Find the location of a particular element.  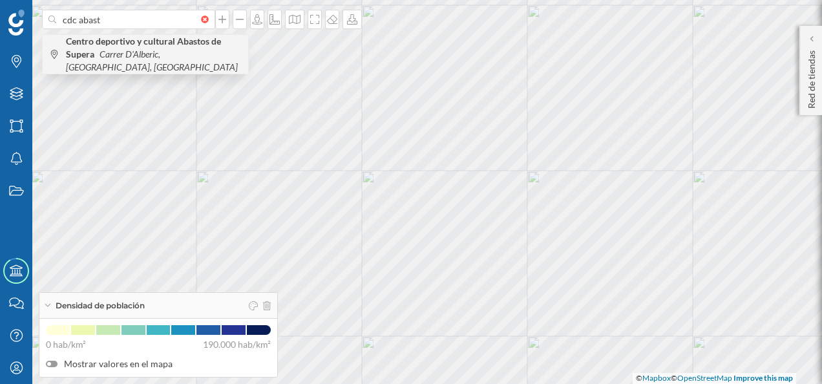

img: Geoblink Logo is located at coordinates (16, 23).